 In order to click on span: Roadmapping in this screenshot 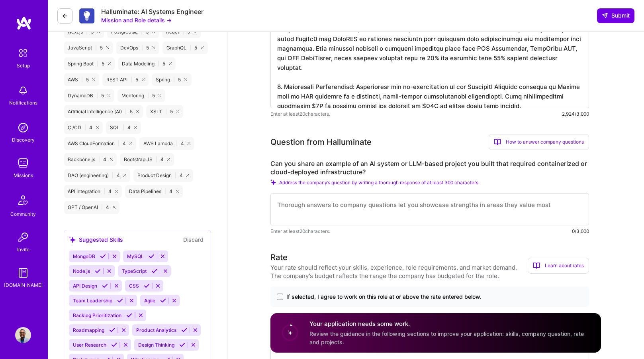, I will do `click(88, 330)`.